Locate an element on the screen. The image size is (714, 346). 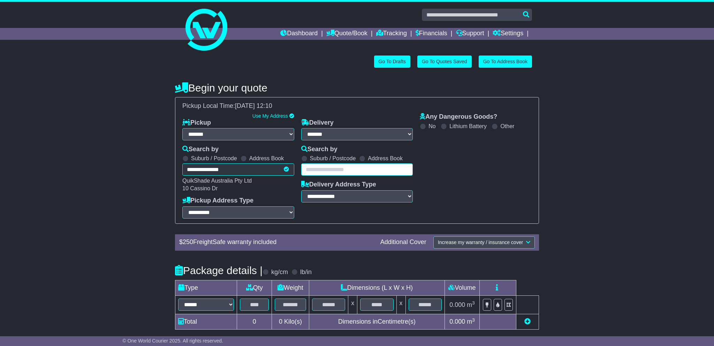
label: Delivery is located at coordinates (317, 123).